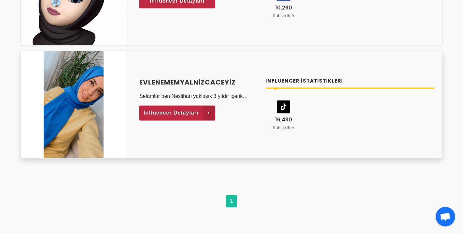 This screenshot has width=463, height=233. I want to click on a: 1, so click(232, 201).